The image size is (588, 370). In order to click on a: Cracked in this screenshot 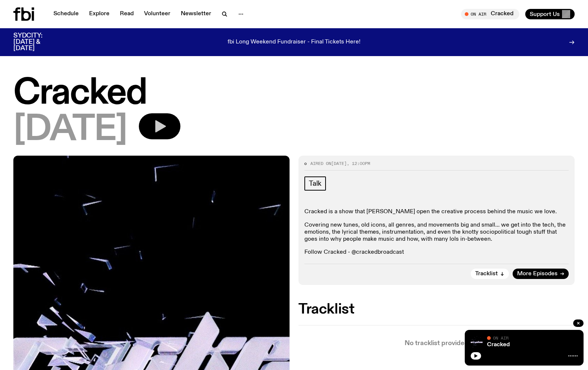, I will do `click(498, 344)`.